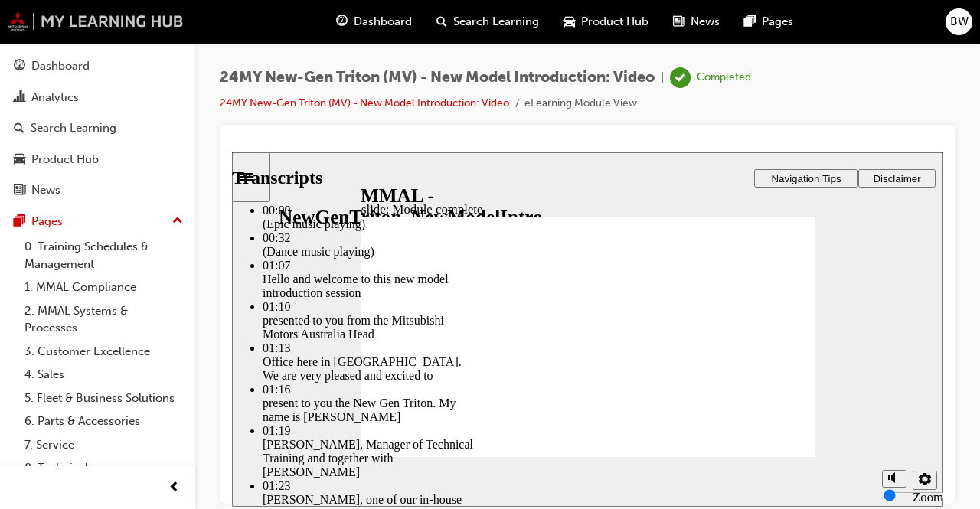 This screenshot has height=509, width=980. What do you see at coordinates (96, 21) in the screenshot?
I see `img: mmal` at bounding box center [96, 21].